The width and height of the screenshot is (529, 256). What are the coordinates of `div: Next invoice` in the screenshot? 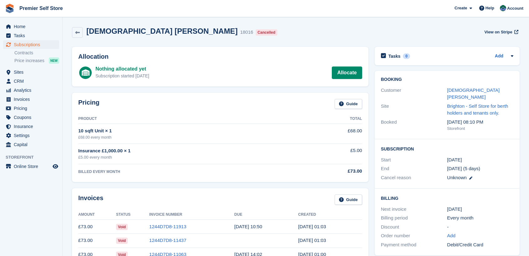 It's located at (414, 210).